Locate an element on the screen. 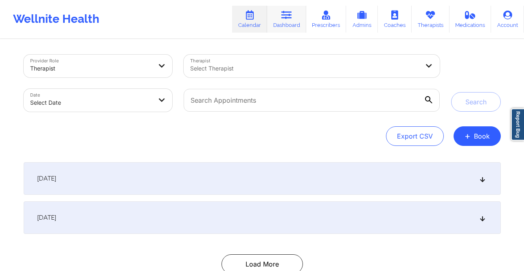 This screenshot has height=271, width=524. a: Calendar is located at coordinates (249, 19).